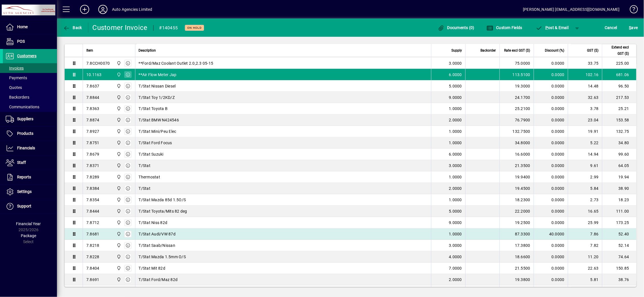  Describe the element at coordinates (30, 27) in the screenshot. I see `a: Home` at that location.